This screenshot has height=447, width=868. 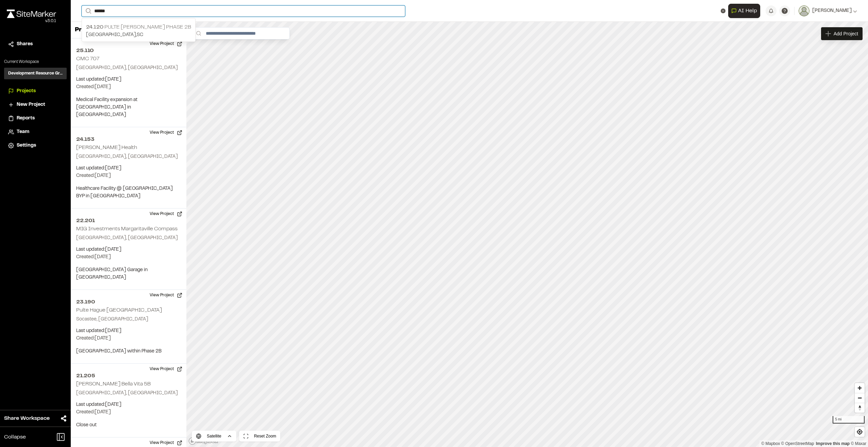 What do you see at coordinates (35, 105) in the screenshot?
I see `a: New Project` at bounding box center [35, 105].